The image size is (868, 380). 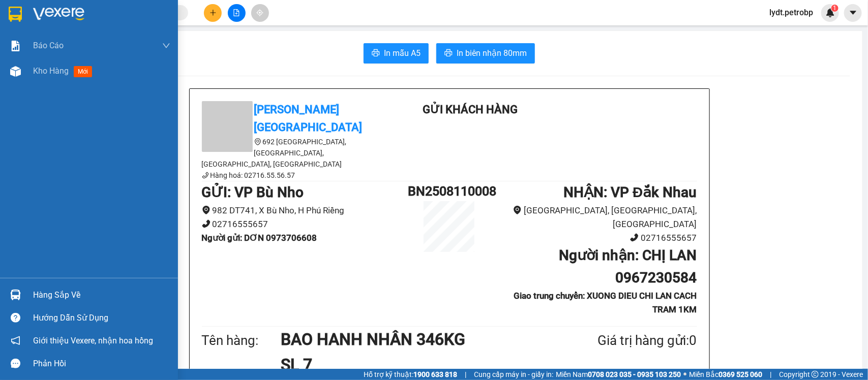 I want to click on img: icon-new-feature, so click(x=830, y=12).